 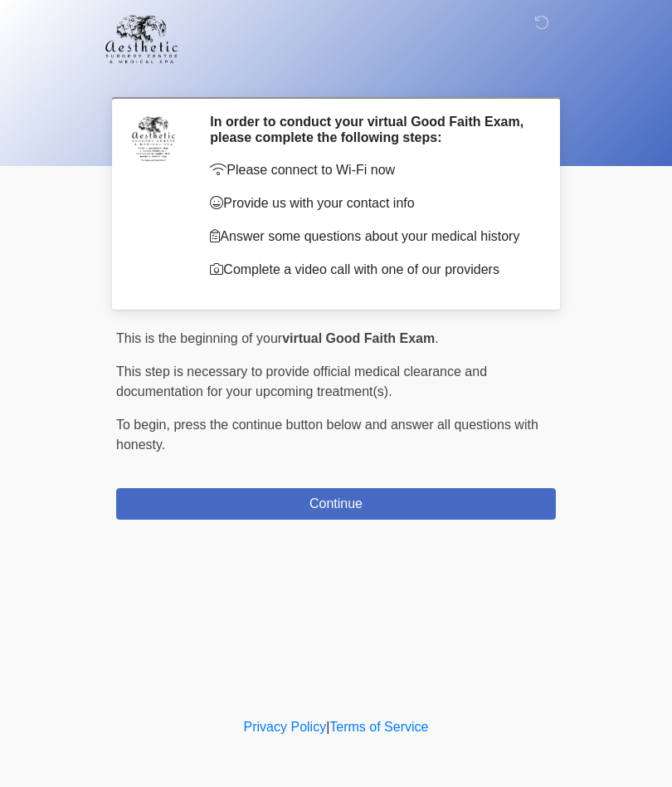 What do you see at coordinates (359, 338) in the screenshot?
I see `strong: virtual Good Faith Exam` at bounding box center [359, 338].